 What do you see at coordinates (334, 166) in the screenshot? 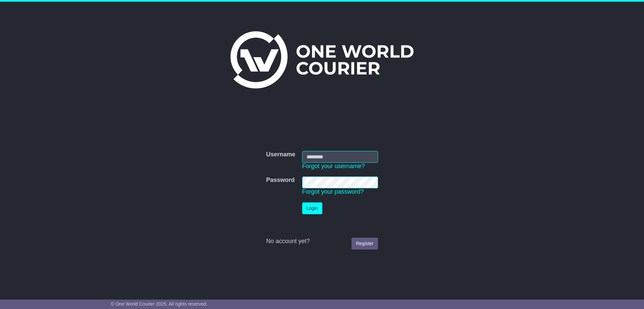
I see `a: Forgot your username?` at bounding box center [334, 166].